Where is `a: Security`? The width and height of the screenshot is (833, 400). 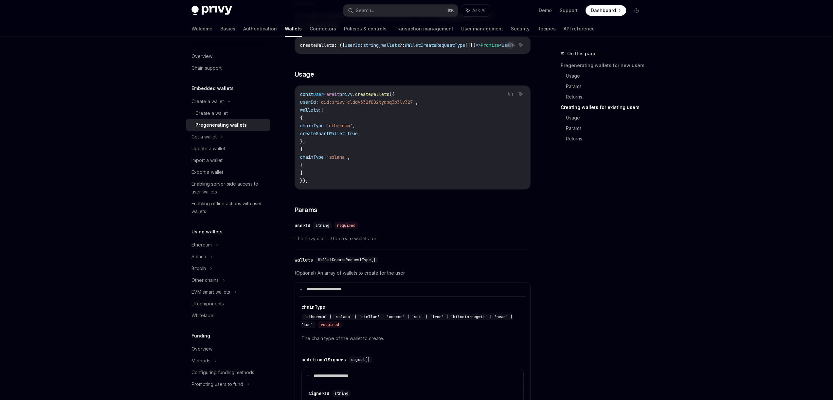
a: Security is located at coordinates (520, 29).